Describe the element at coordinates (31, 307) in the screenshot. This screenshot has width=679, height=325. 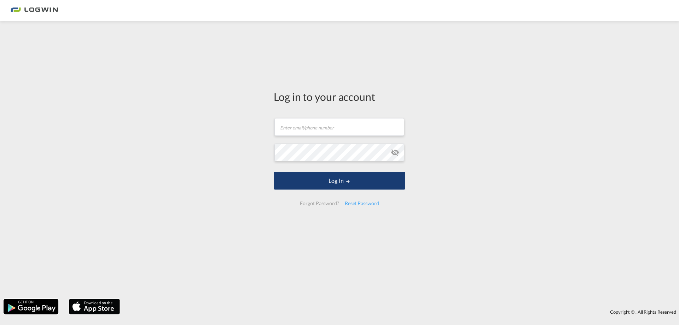
I see `img: google.png` at that location.